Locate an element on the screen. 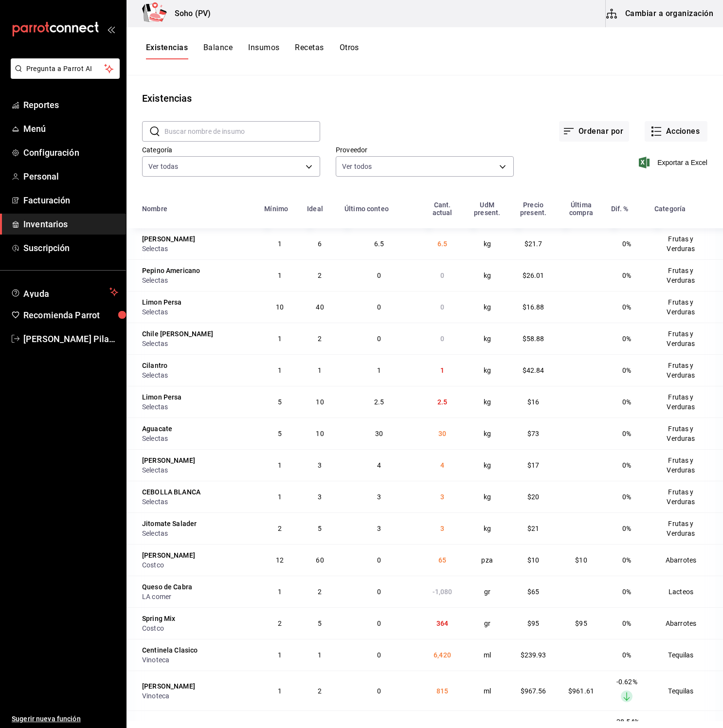 The image size is (723, 728). span: 6,420 is located at coordinates (443, 655).